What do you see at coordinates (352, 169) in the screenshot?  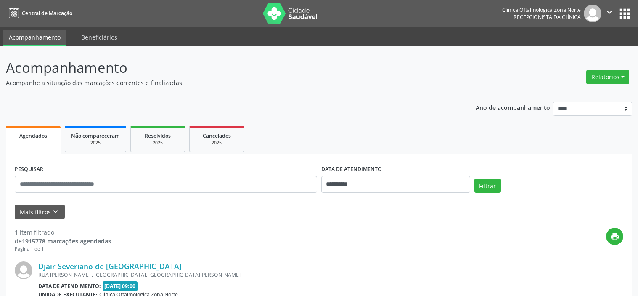 I see `label: DATA DE ATENDIMENTO` at bounding box center [352, 169].